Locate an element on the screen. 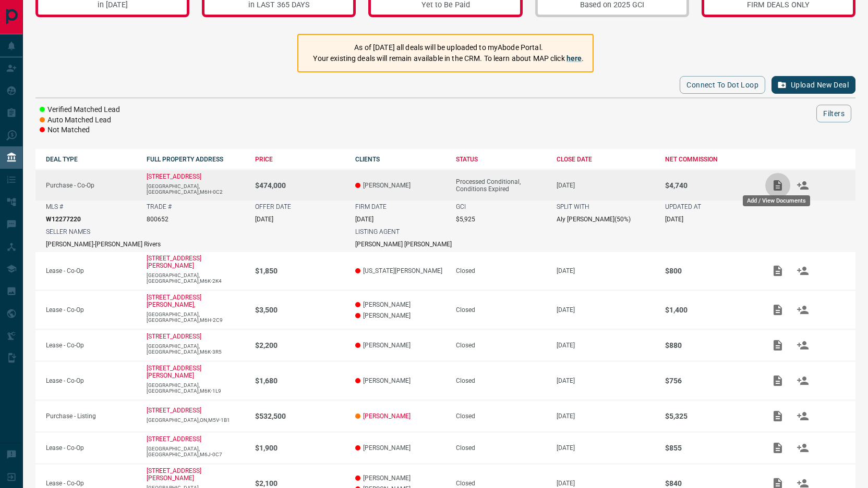 This screenshot has width=868, height=488. p: $1,900 is located at coordinates (300, 449).